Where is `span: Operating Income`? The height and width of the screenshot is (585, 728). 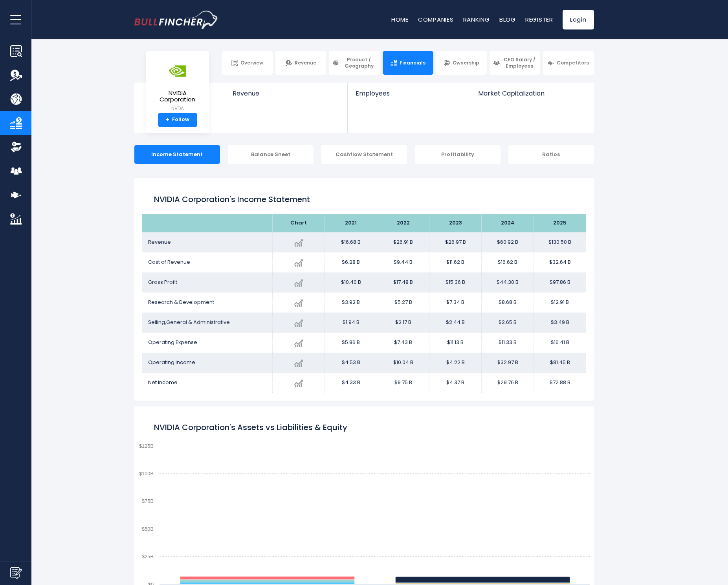 span: Operating Income is located at coordinates (172, 362).